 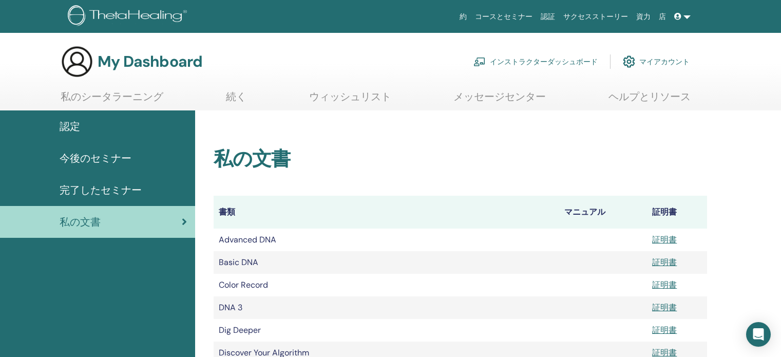 I want to click on span: 完了したセミナー, so click(x=101, y=190).